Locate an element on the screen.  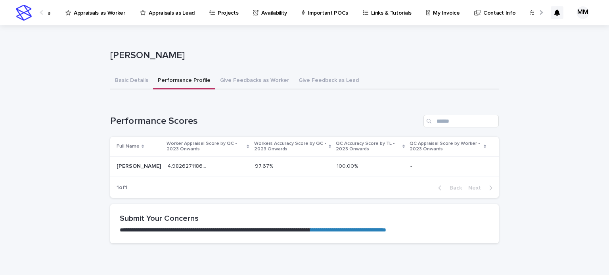
p: Workers Accuracy Score by QC - 2023 Onwards is located at coordinates (290, 147).